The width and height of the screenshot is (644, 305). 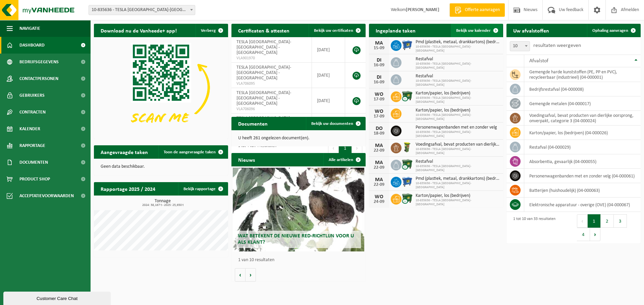 What do you see at coordinates (396, 30) in the screenshot?
I see `h2: Ingeplande taken` at bounding box center [396, 30].